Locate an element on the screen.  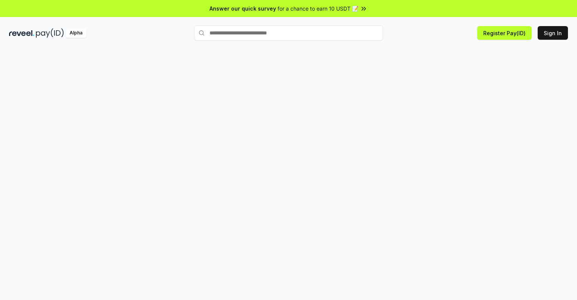
div: Alpha is located at coordinates (76, 33).